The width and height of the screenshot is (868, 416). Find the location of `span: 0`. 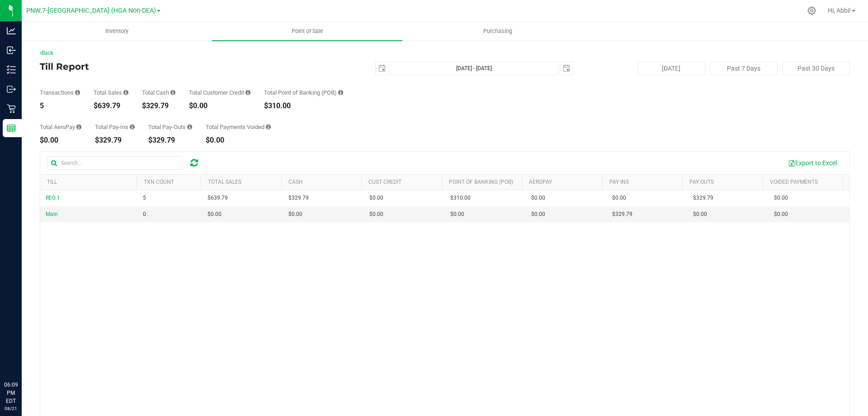

span: 0 is located at coordinates (144, 214).